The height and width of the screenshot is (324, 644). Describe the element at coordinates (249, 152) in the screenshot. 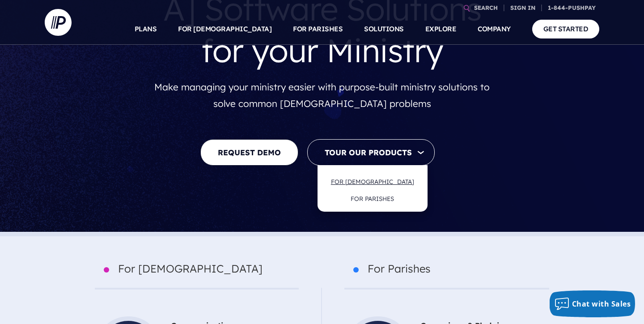

I see `a: REQUEST DEMO` at that location.